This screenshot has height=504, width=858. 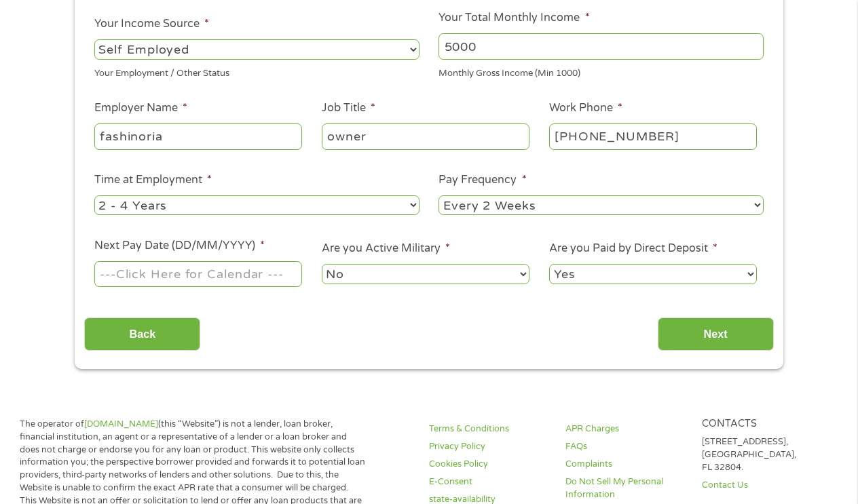 What do you see at coordinates (142, 333) in the screenshot?
I see `input: Back` at bounding box center [142, 333].